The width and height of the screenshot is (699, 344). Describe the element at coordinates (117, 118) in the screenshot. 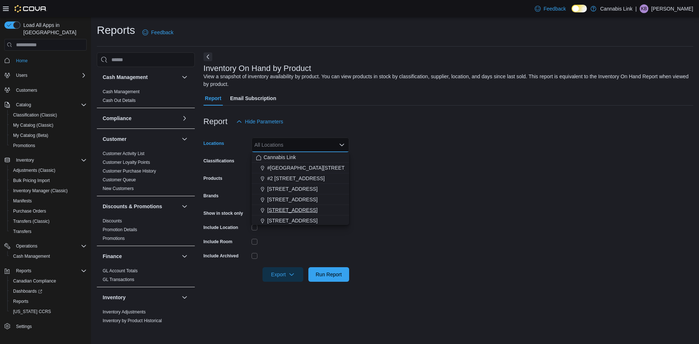

I see `h3: Compliance` at that location.